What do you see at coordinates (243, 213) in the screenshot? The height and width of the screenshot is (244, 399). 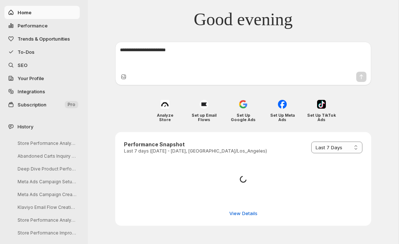 I see `span: View Details` at bounding box center [243, 213].